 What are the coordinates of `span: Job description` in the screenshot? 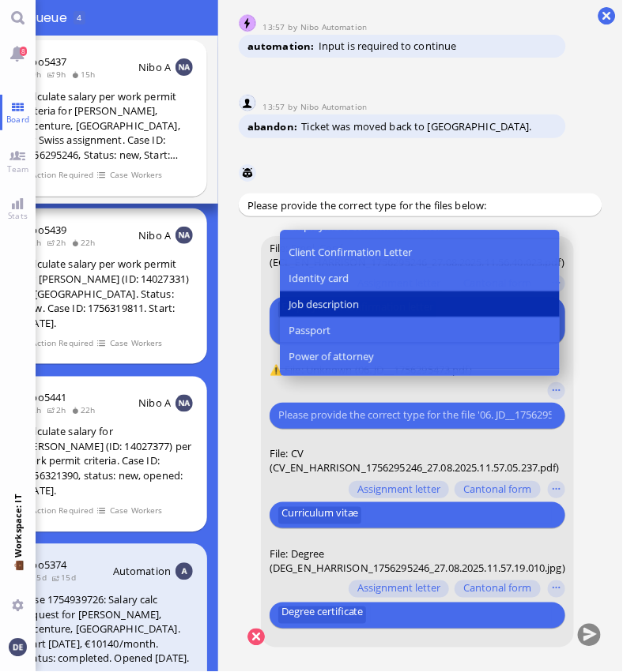 It's located at (324, 304).